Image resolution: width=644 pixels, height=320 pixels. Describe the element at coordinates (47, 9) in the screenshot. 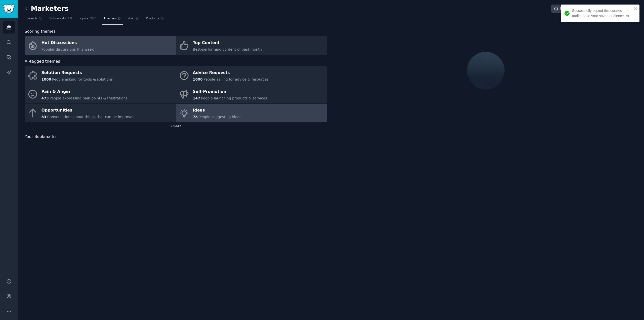

I see `h2: Marketers` at that location.